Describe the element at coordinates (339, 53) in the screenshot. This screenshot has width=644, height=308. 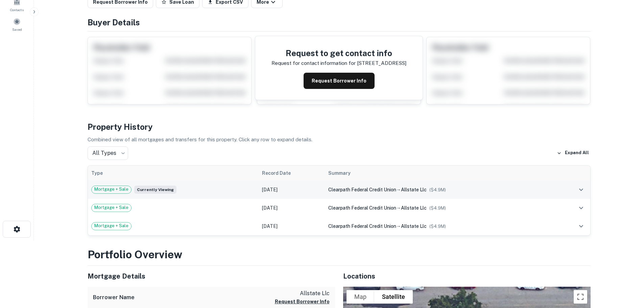
I see `h4: Request to get contact info` at that location.